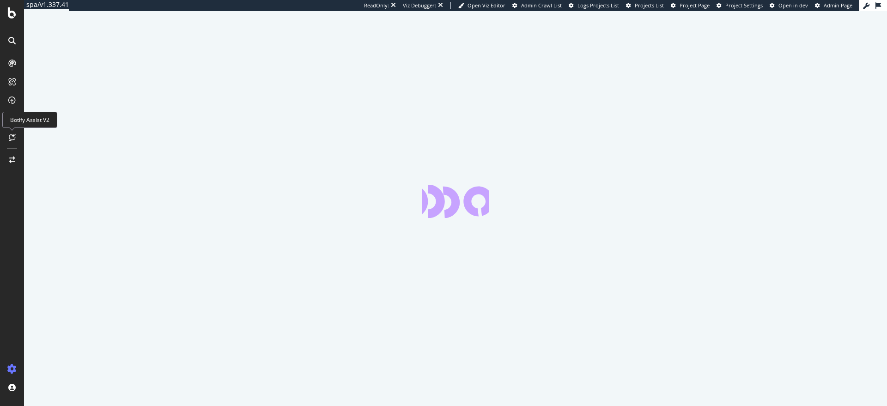 The height and width of the screenshot is (406, 887). What do you see at coordinates (694, 5) in the screenshot?
I see `span: Project Page` at bounding box center [694, 5].